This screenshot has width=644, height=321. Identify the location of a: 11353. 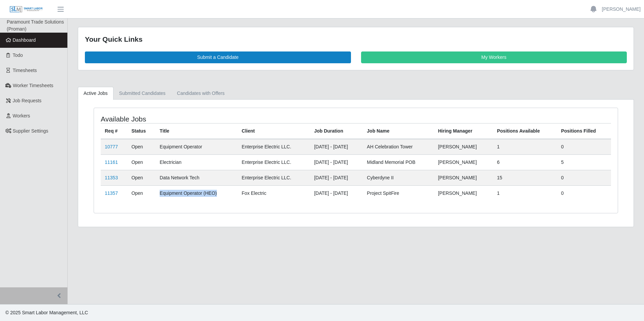
(111, 178).